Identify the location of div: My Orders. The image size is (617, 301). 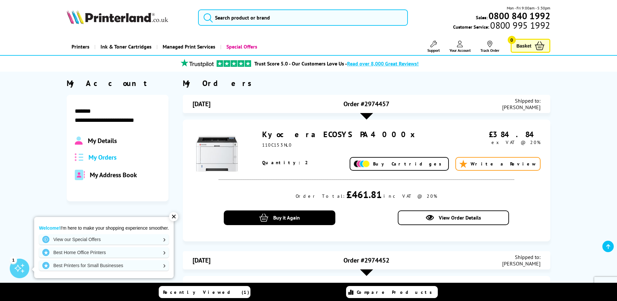
(367, 83).